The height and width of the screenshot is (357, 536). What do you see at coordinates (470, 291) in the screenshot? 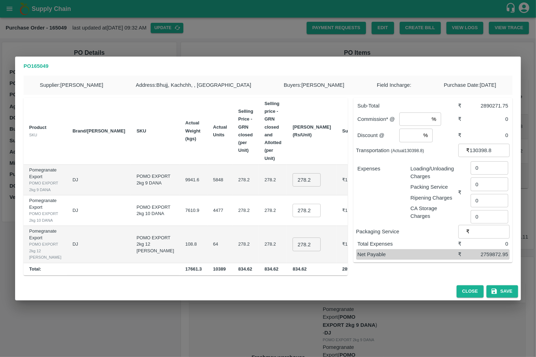
I see `button: Close` at bounding box center [470, 291].